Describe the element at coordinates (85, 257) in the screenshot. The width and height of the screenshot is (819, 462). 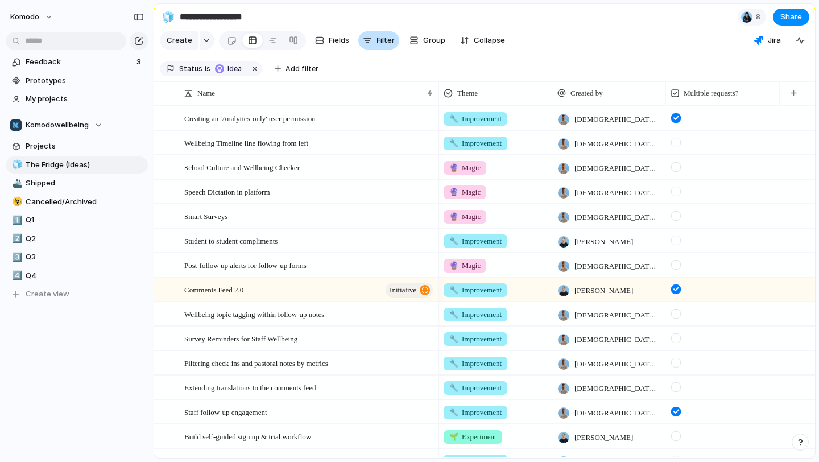
I see `span: Q3` at that location.